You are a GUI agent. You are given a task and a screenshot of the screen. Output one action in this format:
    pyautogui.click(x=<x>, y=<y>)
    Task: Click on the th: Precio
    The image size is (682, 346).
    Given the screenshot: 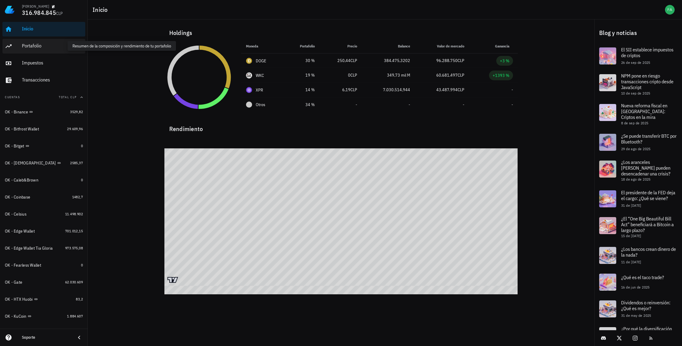 What is the action you would take?
    pyautogui.click(x=341, y=46)
    